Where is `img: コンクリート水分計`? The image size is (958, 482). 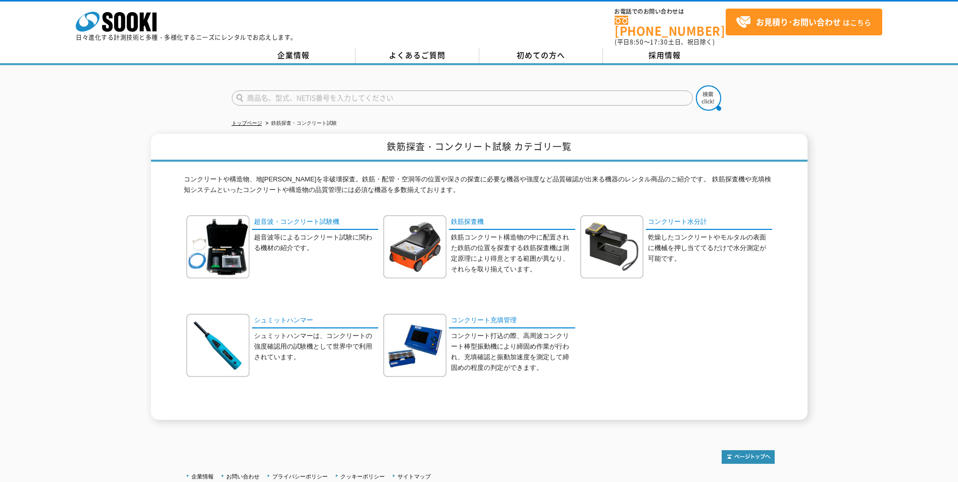 img: コンクリート水分計 is located at coordinates (612, 246).